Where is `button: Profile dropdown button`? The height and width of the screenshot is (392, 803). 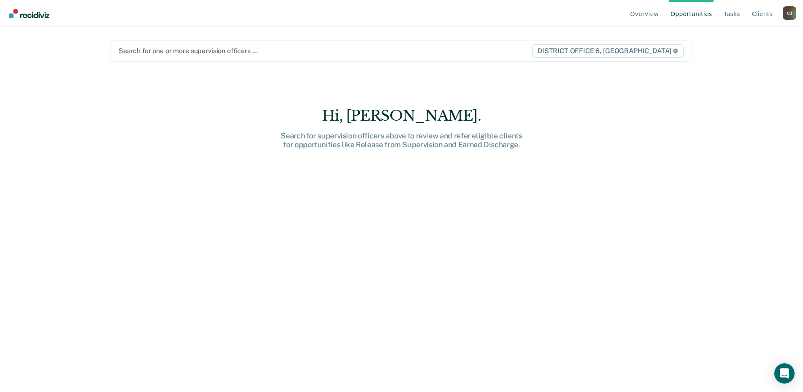
button: Profile dropdown button is located at coordinates (789, 13).